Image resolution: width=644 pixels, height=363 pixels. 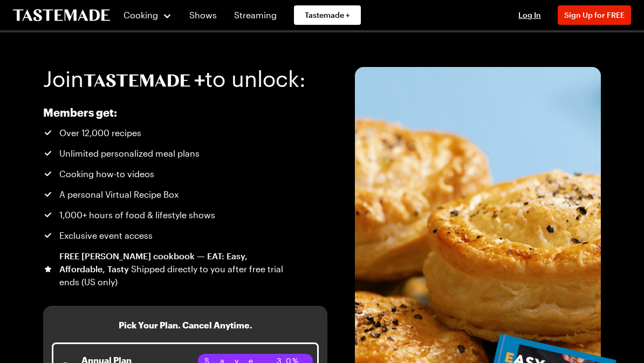 What do you see at coordinates (530, 15) in the screenshot?
I see `span: Log In` at bounding box center [530, 15].